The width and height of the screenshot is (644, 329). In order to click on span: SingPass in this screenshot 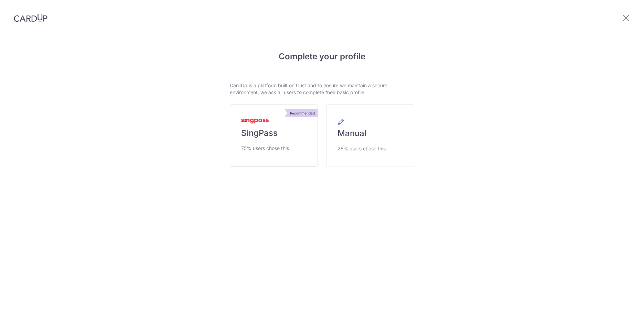, I will do `click(259, 133)`.